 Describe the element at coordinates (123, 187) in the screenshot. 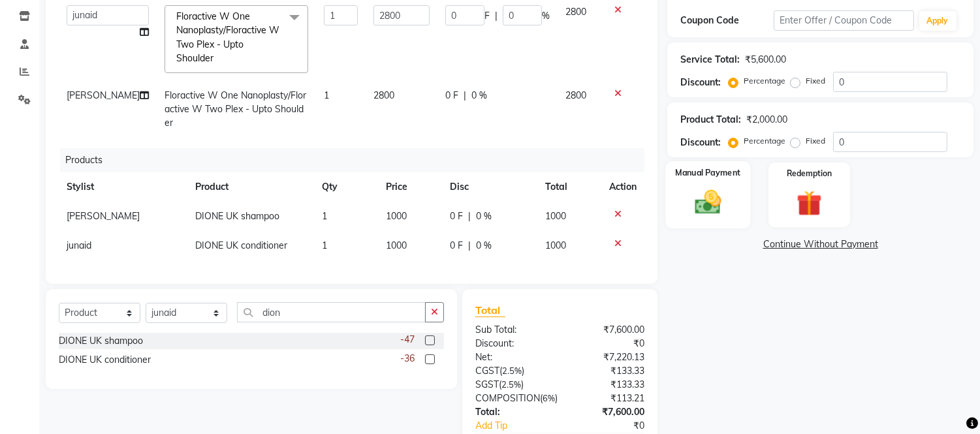

I see `th: Stylist` at that location.